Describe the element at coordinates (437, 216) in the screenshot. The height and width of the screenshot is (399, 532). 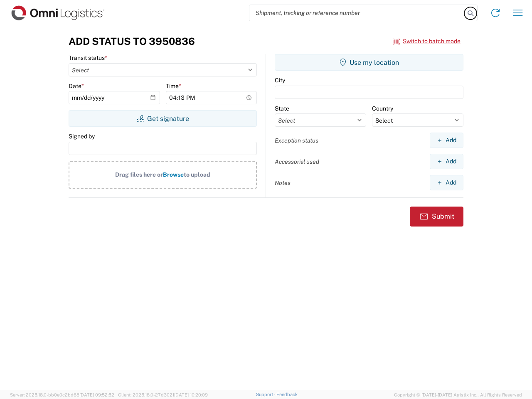
I see `button: Submit` at that location.